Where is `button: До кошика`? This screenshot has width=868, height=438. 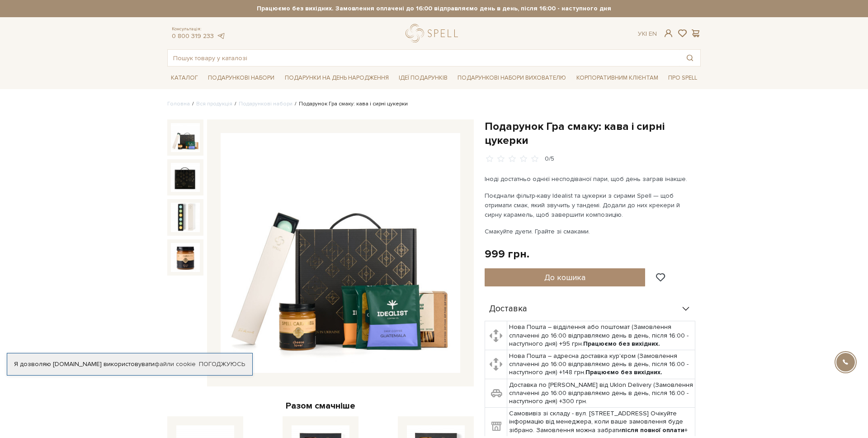
button: До кошика is located at coordinates (565, 278).